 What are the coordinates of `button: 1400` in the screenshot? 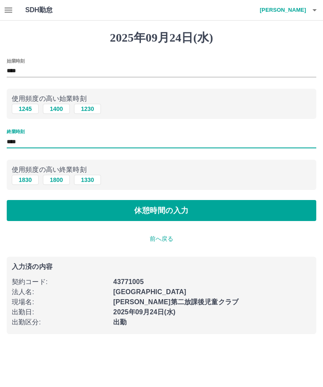 It's located at (56, 109).